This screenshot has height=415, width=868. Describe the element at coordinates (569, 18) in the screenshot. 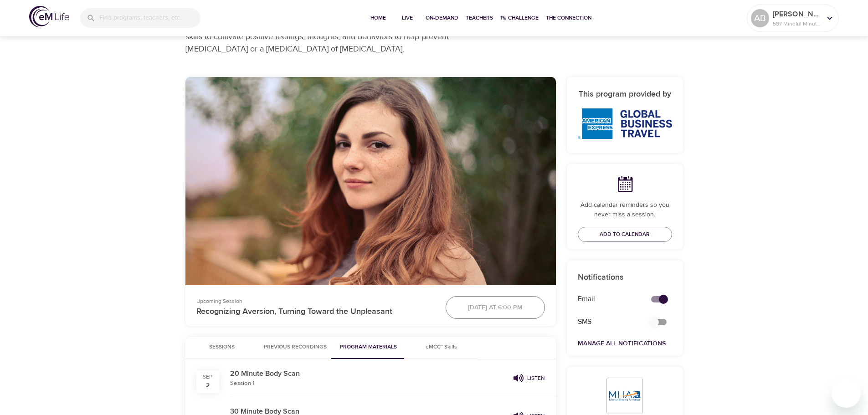

I see `span: The Connection` at that location.